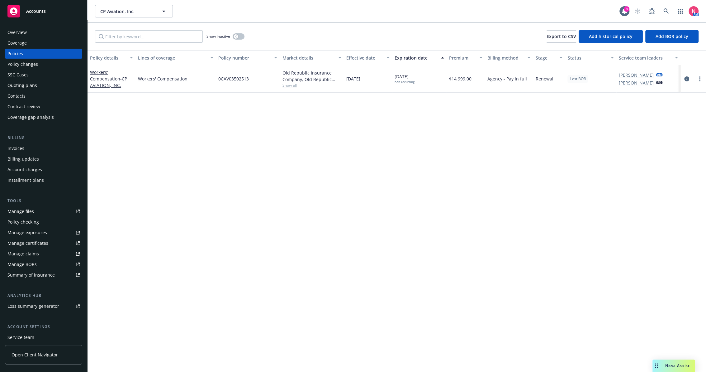  I want to click on div: Stage, so click(546, 58).